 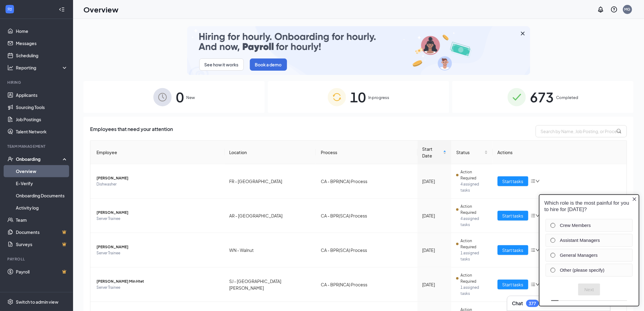 I want to click on div: 377, so click(x=532, y=303).